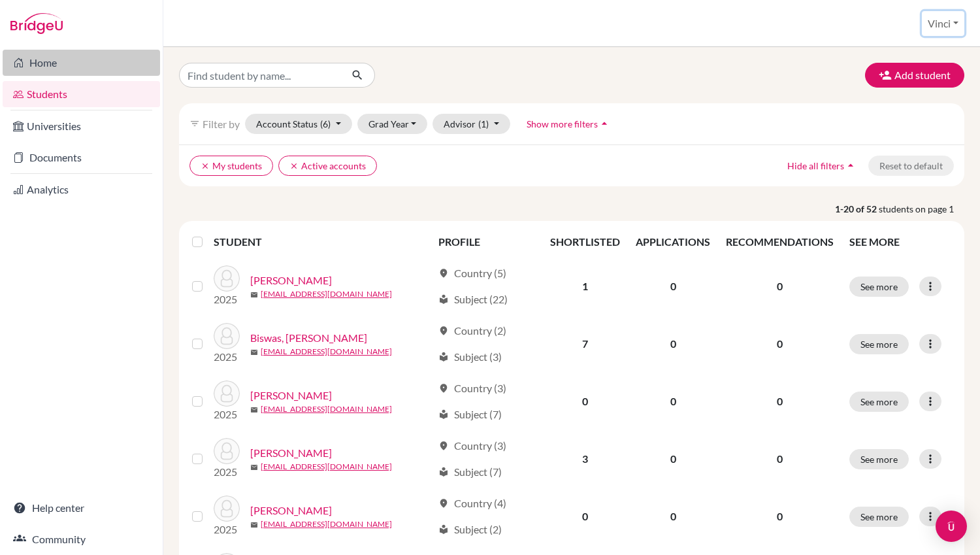 The height and width of the screenshot is (555, 980). Describe the element at coordinates (472, 331) in the screenshot. I see `div: Country (2)` at that location.